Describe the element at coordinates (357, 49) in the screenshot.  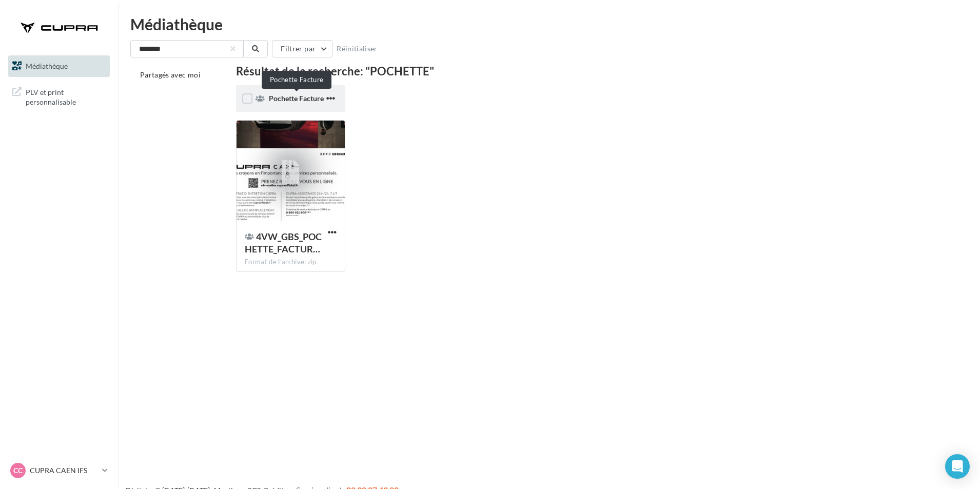
I see `button: Réinitialiser` at that location.